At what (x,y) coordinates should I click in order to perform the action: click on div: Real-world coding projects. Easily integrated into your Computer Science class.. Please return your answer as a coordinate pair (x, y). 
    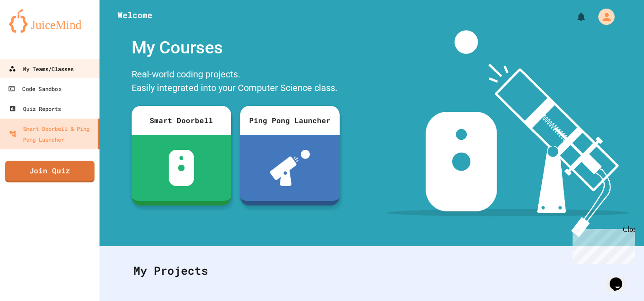
    Looking at the image, I should click on (236, 82).